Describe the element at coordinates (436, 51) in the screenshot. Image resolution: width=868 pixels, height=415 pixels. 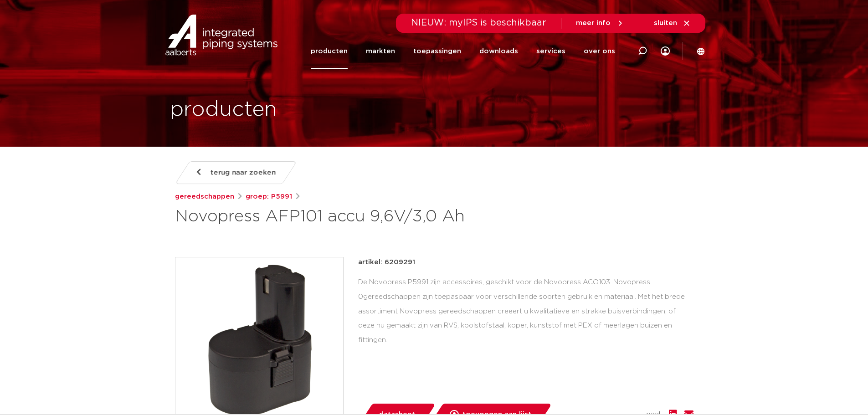
I see `a: toepassingen` at that location.